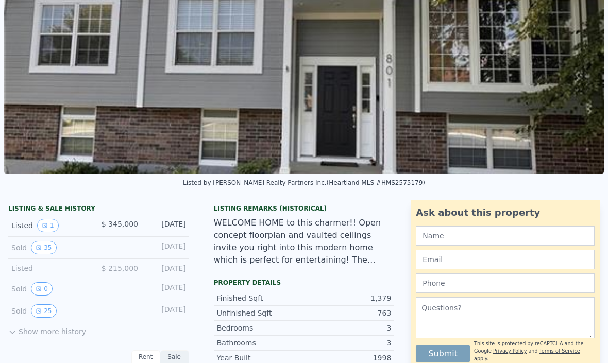  I want to click on div: Finished Sqft, so click(261, 299).